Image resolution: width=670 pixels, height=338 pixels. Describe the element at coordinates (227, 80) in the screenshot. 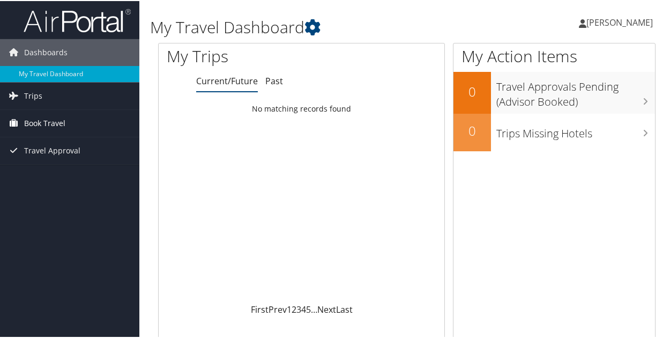

I see `a: Current/Future` at that location.